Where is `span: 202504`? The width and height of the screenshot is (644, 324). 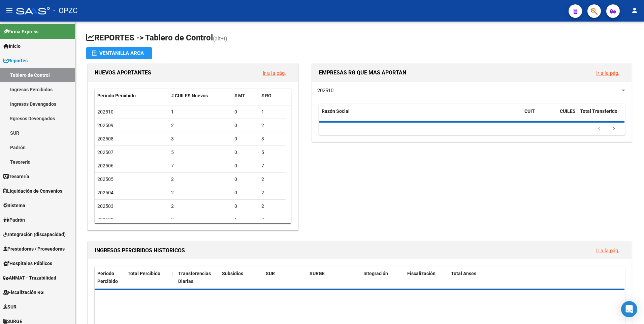 span: 202504 is located at coordinates (106, 193).